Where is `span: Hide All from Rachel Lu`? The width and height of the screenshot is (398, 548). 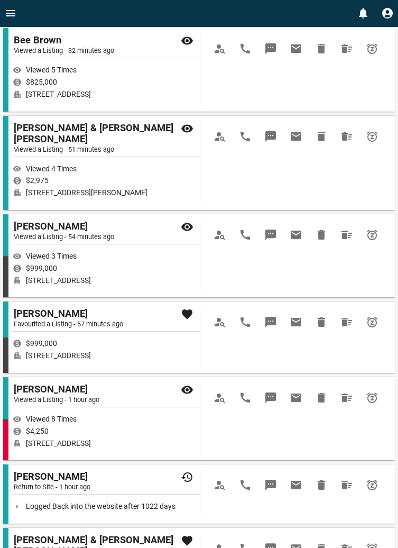
span: Hide All from Rachel Lu is located at coordinates (347, 398).